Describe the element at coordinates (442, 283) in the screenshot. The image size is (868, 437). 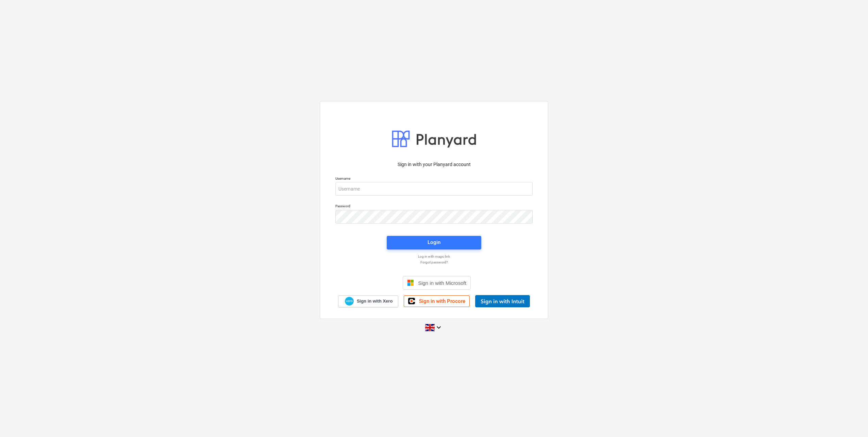
I see `span: Sign in with Microsoft` at that location.